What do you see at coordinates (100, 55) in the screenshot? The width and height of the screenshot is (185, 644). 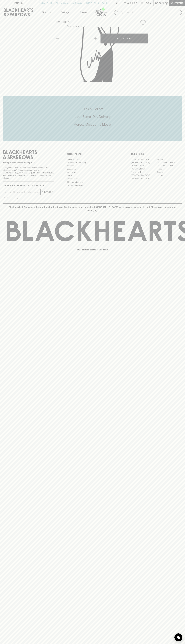 I see `img: Womens Work Beetroot Relish 115g` at bounding box center [100, 55].